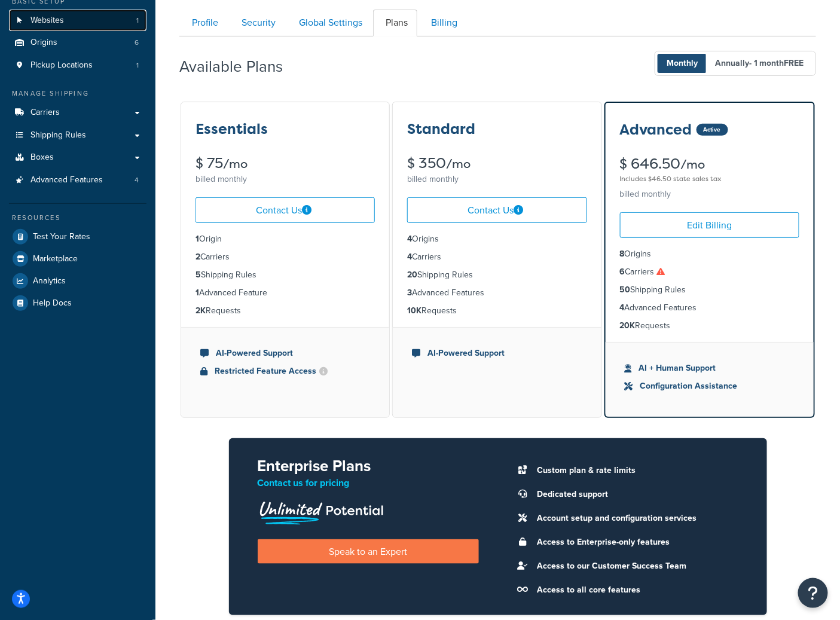  I want to click on strong: 6, so click(622, 271).